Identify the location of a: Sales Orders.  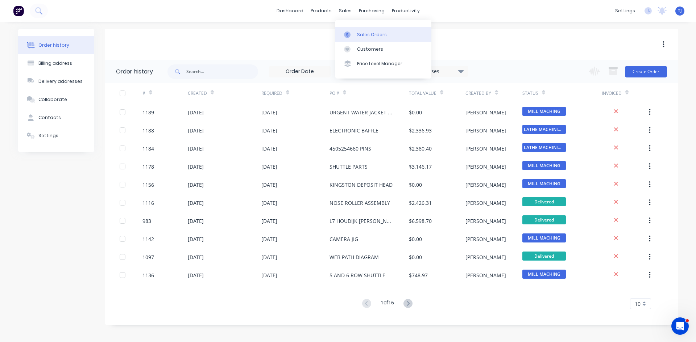
(383, 34).